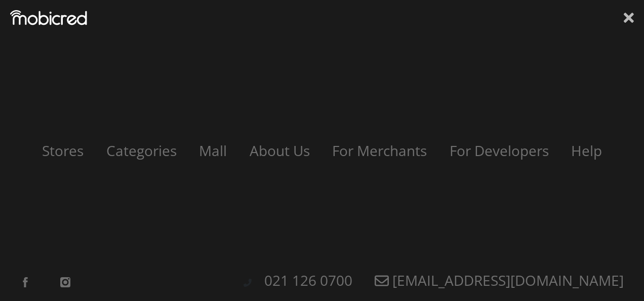  Describe the element at coordinates (279, 150) in the screenshot. I see `a: About Us` at that location.